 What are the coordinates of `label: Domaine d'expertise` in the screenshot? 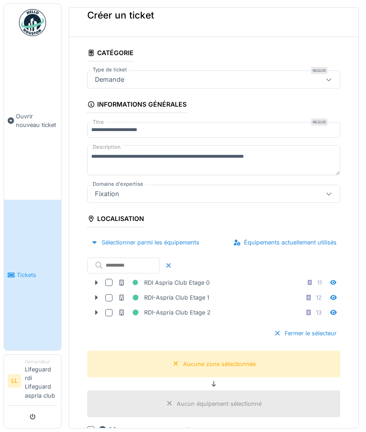 It's located at (118, 184).